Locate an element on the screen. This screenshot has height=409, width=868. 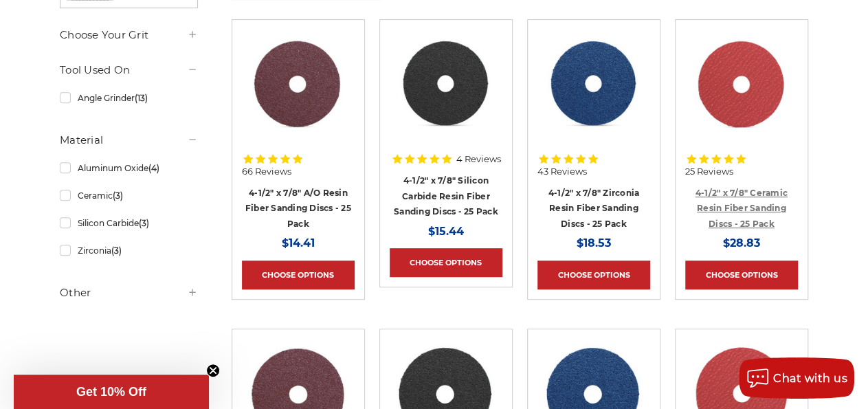
a: Silicon Carbide is located at coordinates (128, 223).